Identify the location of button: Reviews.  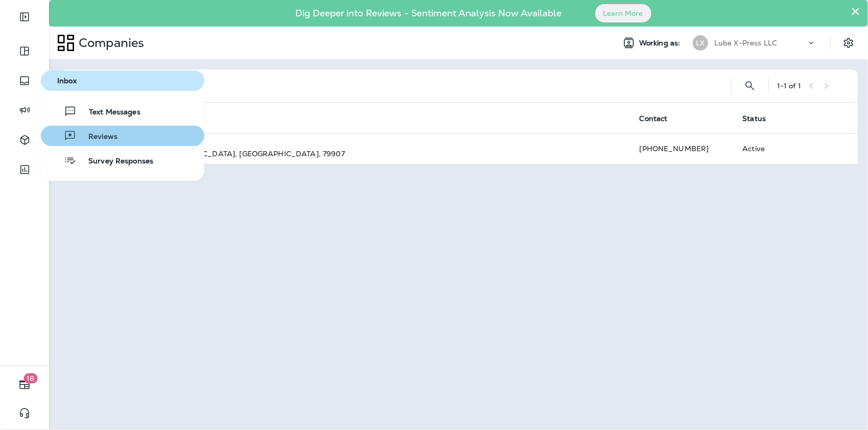
(122, 136).